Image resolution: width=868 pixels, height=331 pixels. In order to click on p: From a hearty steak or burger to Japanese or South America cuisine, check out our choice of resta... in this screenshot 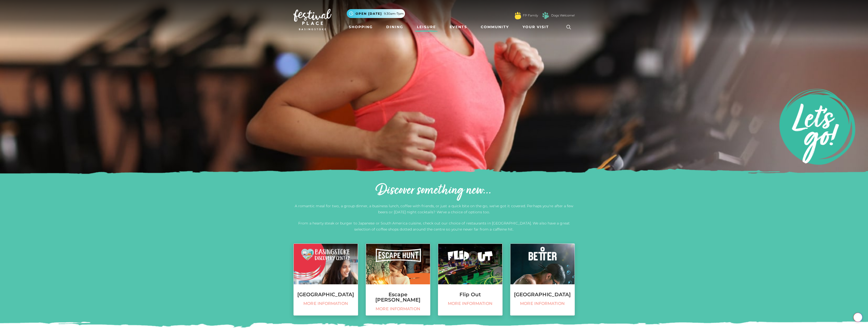, I will do `click(434, 226)`.